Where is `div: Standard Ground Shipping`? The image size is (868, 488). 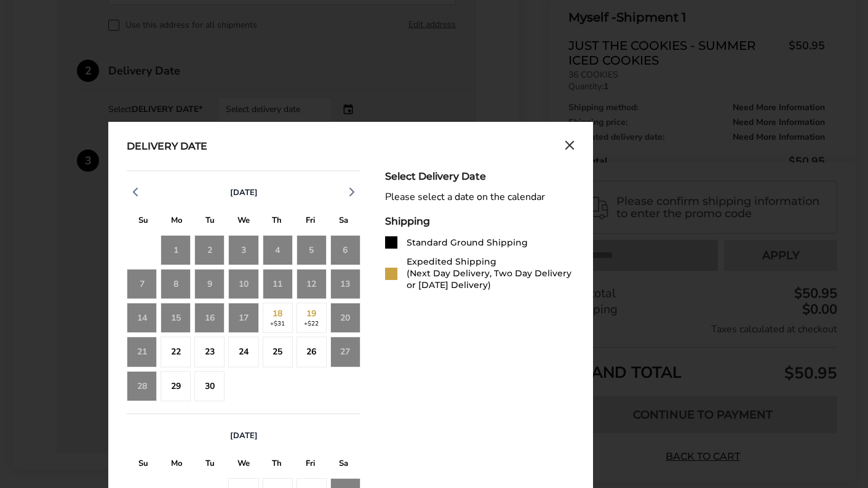 div: Standard Ground Shipping is located at coordinates (467, 242).